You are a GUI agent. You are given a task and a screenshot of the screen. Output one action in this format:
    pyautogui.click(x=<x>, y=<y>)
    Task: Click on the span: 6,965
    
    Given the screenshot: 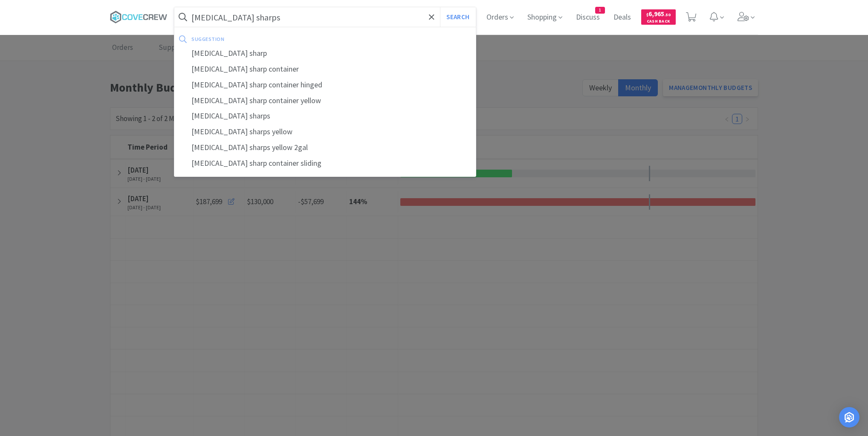 What is the action you would take?
    pyautogui.click(x=658, y=13)
    